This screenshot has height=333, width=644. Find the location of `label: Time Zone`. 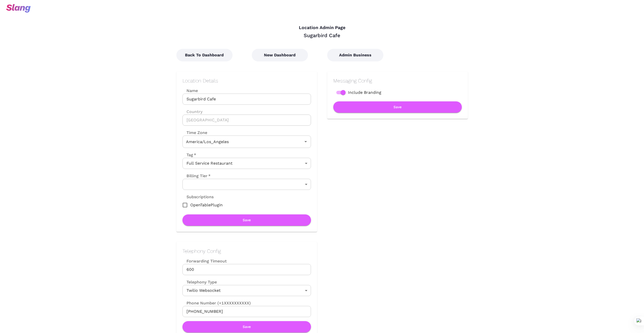

label: Time Zone is located at coordinates (246, 132).